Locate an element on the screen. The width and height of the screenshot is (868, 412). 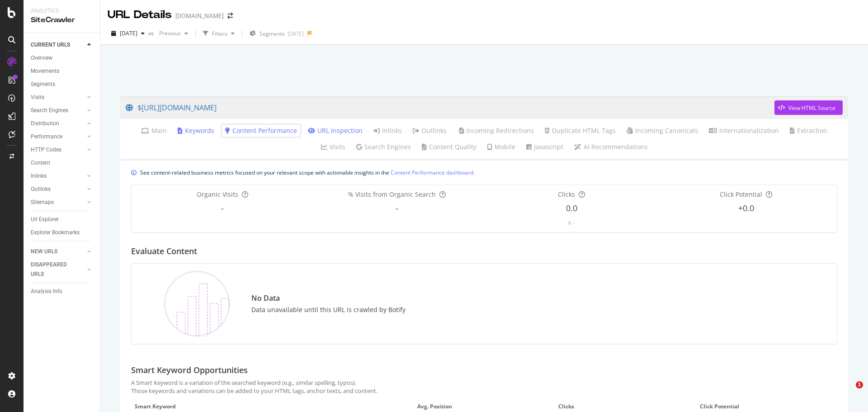
a: Content Performance is located at coordinates (261, 131).